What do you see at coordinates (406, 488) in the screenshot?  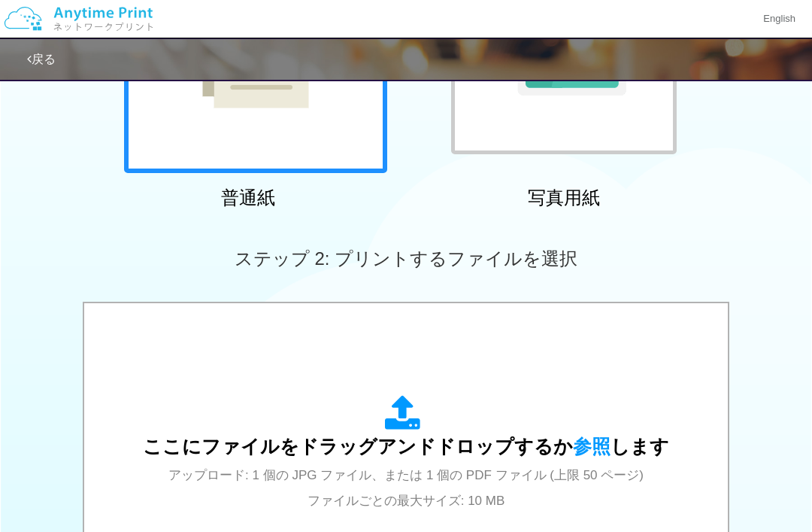 I see `span: アップロード: 1 個の JPG ファイル、または 1 個の PDF ファイル (上限 50 ページ) ファイルごとの最大サイズ: 10 MB` at bounding box center [406, 488].